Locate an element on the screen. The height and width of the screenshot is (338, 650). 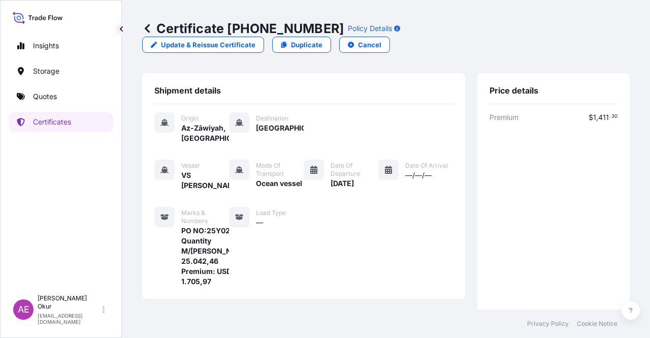
span: Load Type is located at coordinates (271, 213).